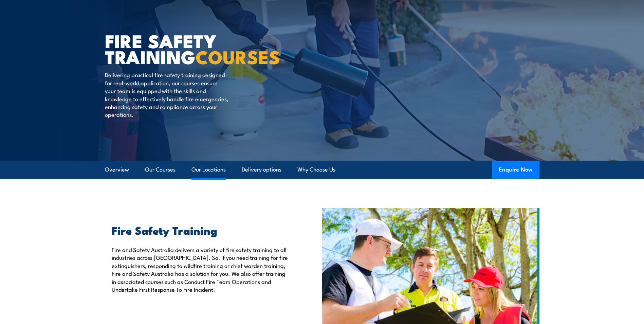 This screenshot has height=324, width=644. Describe the element at coordinates (117, 169) in the screenshot. I see `a: Overview` at that location.